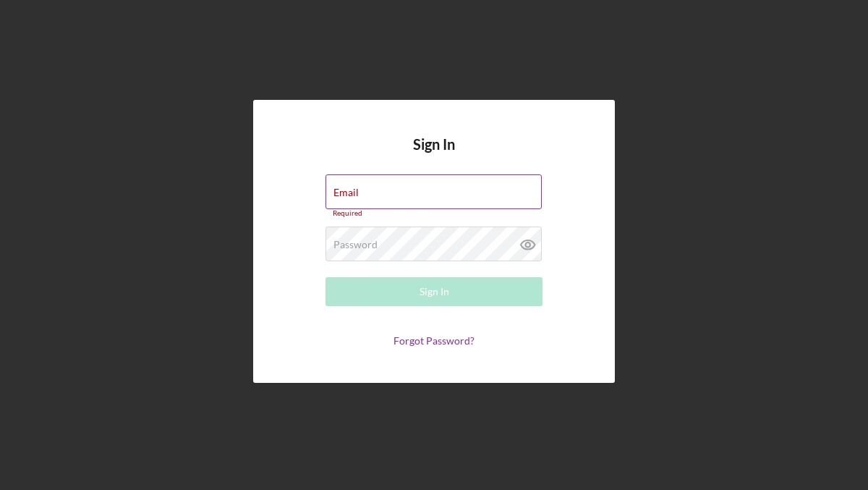 This screenshot has height=490, width=868. What do you see at coordinates (434, 155) in the screenshot?
I see `h4: Sign In` at bounding box center [434, 155].